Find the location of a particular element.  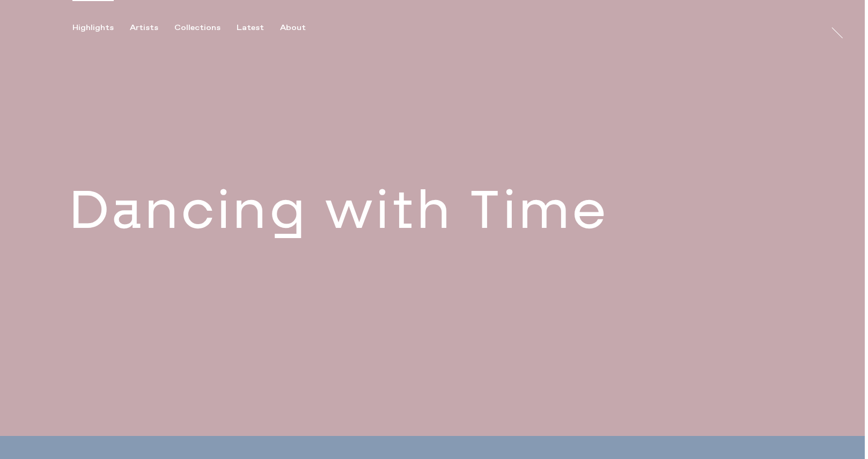

div: Artists is located at coordinates (144, 28).